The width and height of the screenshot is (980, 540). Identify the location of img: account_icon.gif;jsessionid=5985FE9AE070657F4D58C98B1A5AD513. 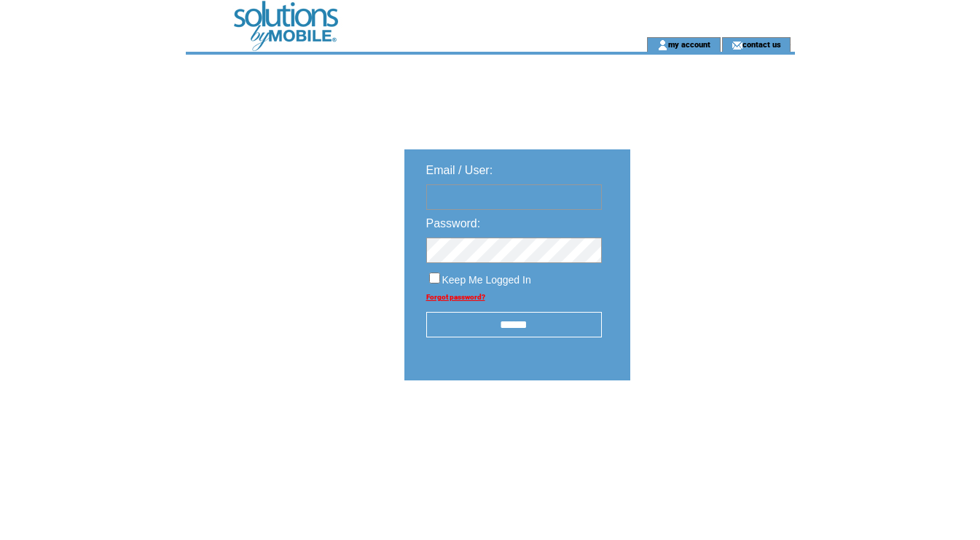
(663, 45).